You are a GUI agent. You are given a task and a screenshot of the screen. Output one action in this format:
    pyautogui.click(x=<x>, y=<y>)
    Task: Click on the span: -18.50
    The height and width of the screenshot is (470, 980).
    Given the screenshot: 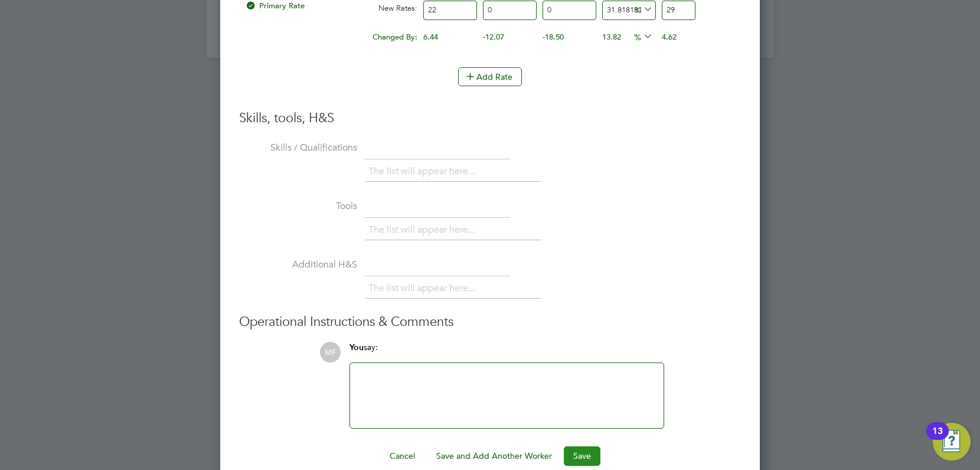 What is the action you would take?
    pyautogui.click(x=553, y=36)
    